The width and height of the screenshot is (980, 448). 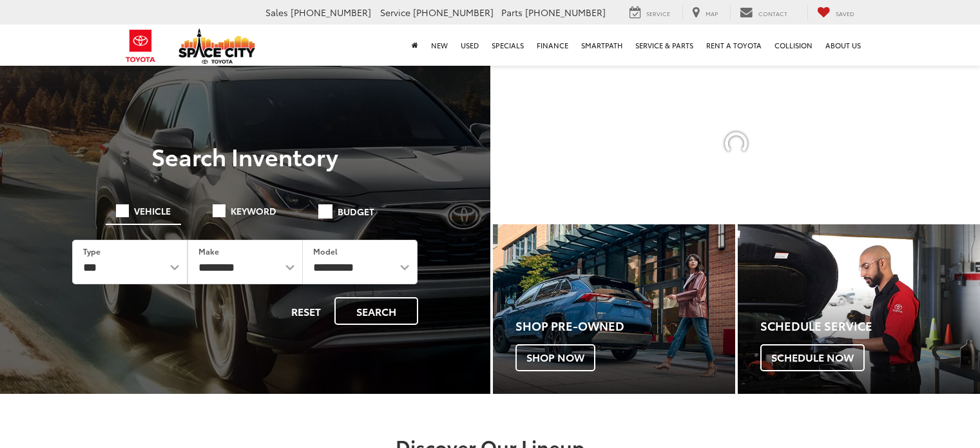 What do you see at coordinates (649, 13) in the screenshot?
I see `a: Service` at bounding box center [649, 13].